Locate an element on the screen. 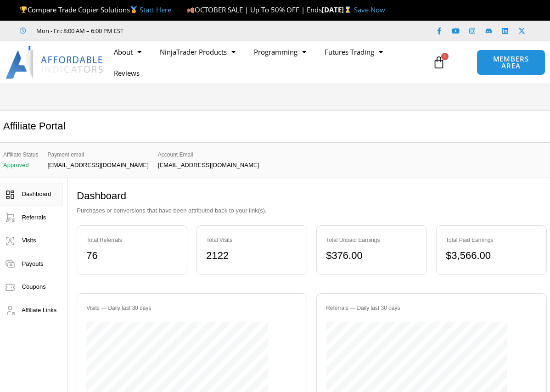 The width and height of the screenshot is (550, 392). div: 2122 is located at coordinates (252, 255).